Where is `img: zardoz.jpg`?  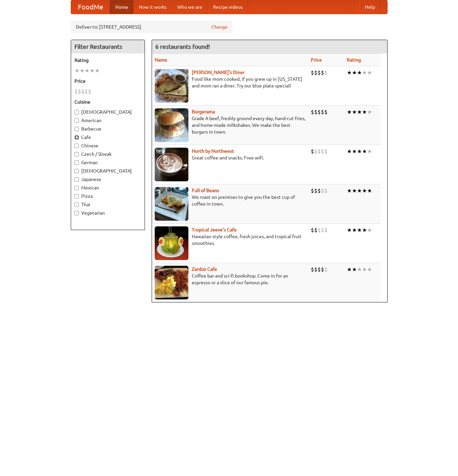
img: zardoz.jpg is located at coordinates (172, 282).